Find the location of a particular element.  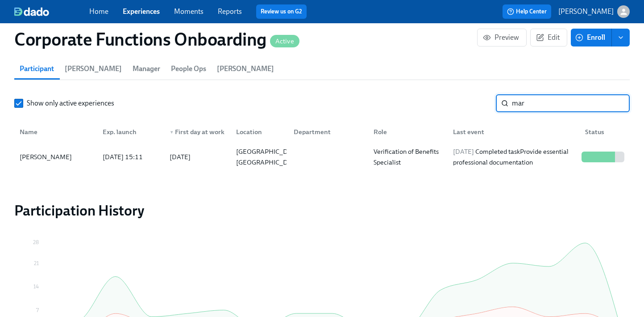

button: enroll is located at coordinates (621, 38).